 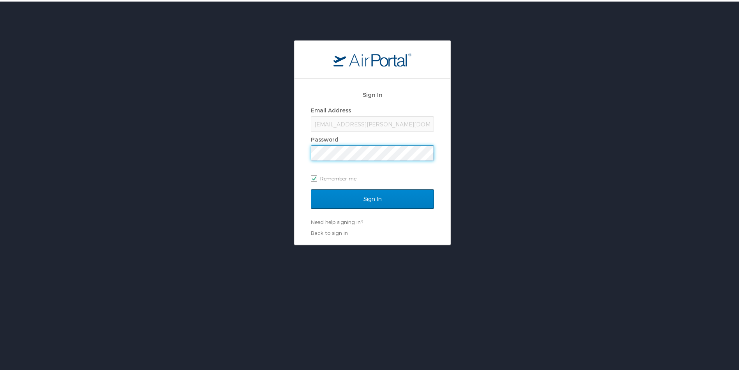 What do you see at coordinates (372, 58) in the screenshot?
I see `img: logo` at bounding box center [372, 58].